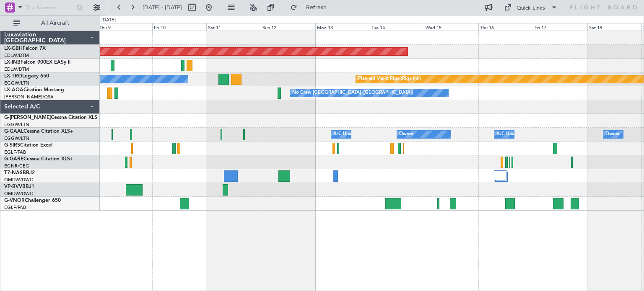  Describe the element at coordinates (12, 62) in the screenshot. I see `span: LX-INB` at that location.